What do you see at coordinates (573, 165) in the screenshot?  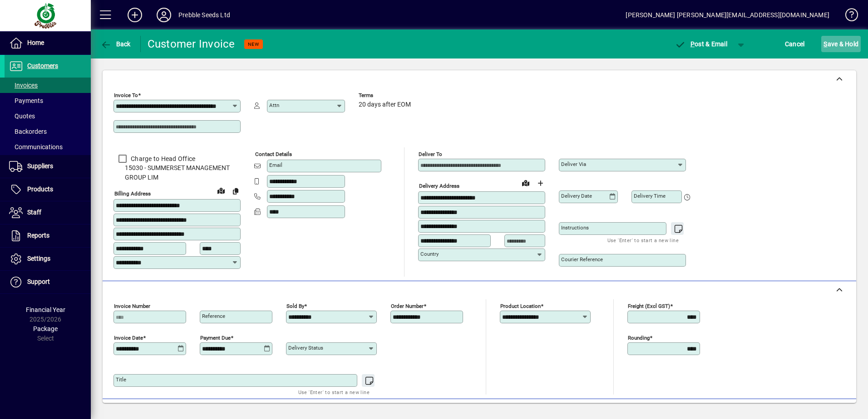 I see `mat-label: Deliver via` at bounding box center [573, 165].